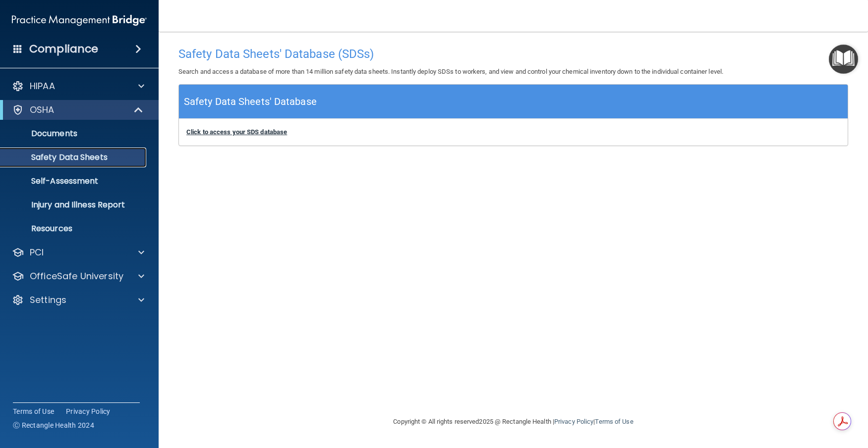 This screenshot has width=868, height=448. Describe the element at coordinates (77, 277) in the screenshot. I see `p: OfficeSafe University` at that location.